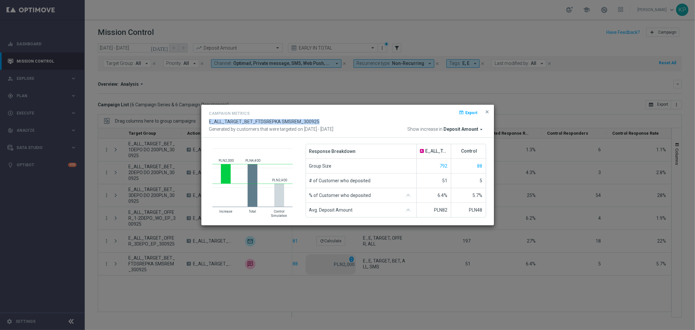 The width and height of the screenshot is (695, 330). What do you see at coordinates (253, 160) in the screenshot?
I see `text: PLN4,400` at bounding box center [253, 160].